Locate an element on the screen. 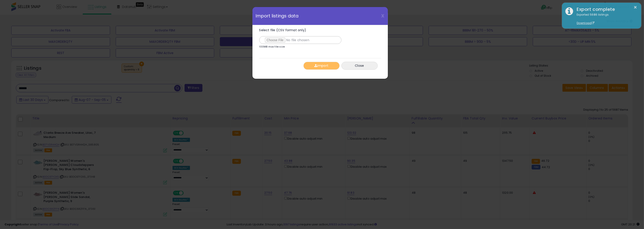 Image resolution: width=644 pixels, height=229 pixels. div: Export complete is located at coordinates (606, 9).